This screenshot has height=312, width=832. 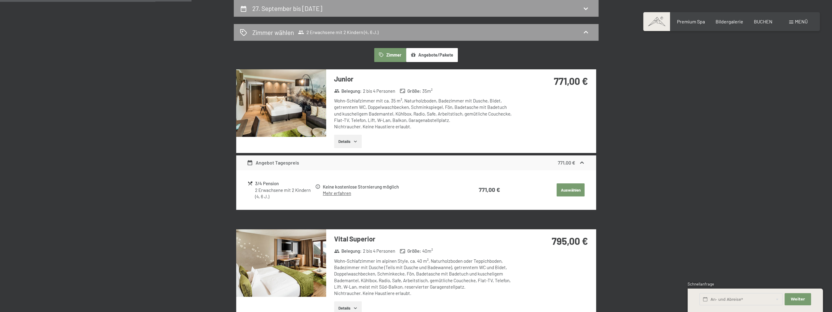 I want to click on h2: Zimmer wählen, so click(x=273, y=32).